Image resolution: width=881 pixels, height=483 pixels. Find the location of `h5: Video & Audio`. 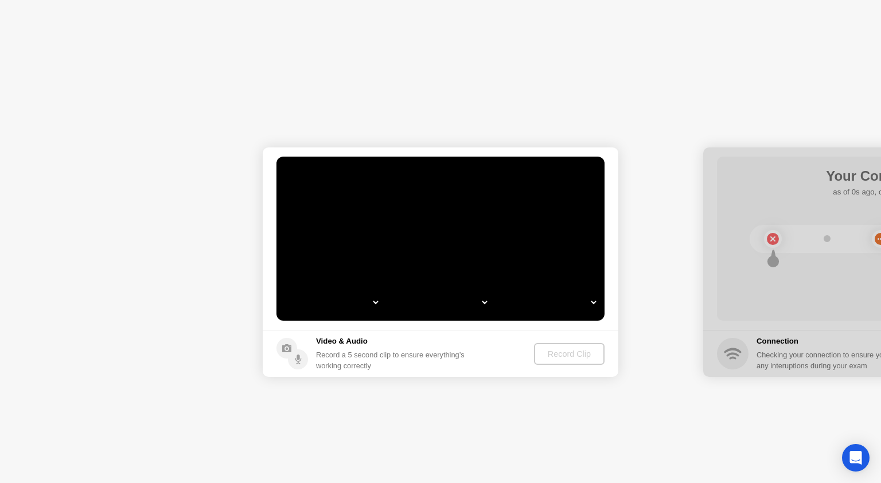

h5: Video & Audio is located at coordinates (392, 341).